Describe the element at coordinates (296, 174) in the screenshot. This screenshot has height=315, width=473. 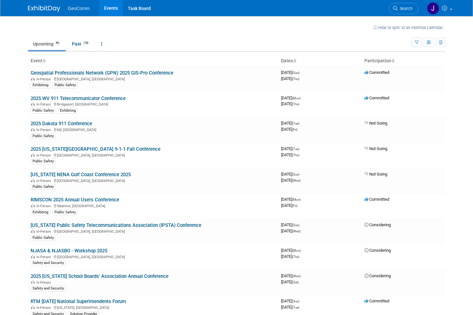
I see `span: (Sun)` at that location.